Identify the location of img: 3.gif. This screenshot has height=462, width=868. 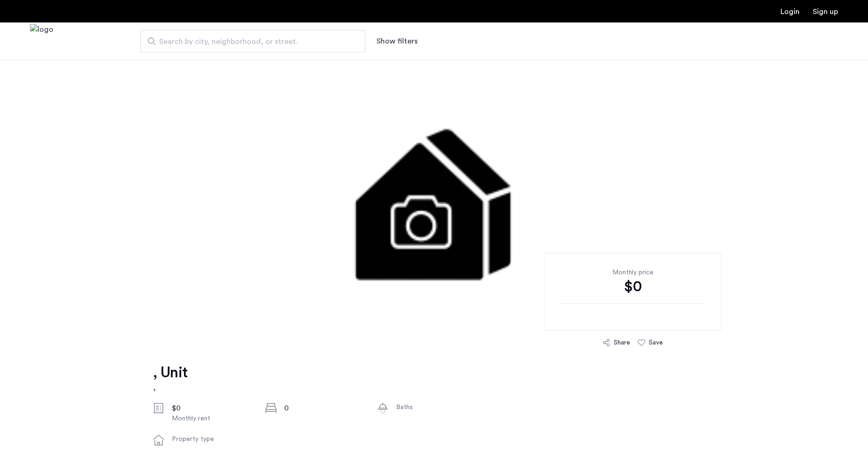
(434, 200).